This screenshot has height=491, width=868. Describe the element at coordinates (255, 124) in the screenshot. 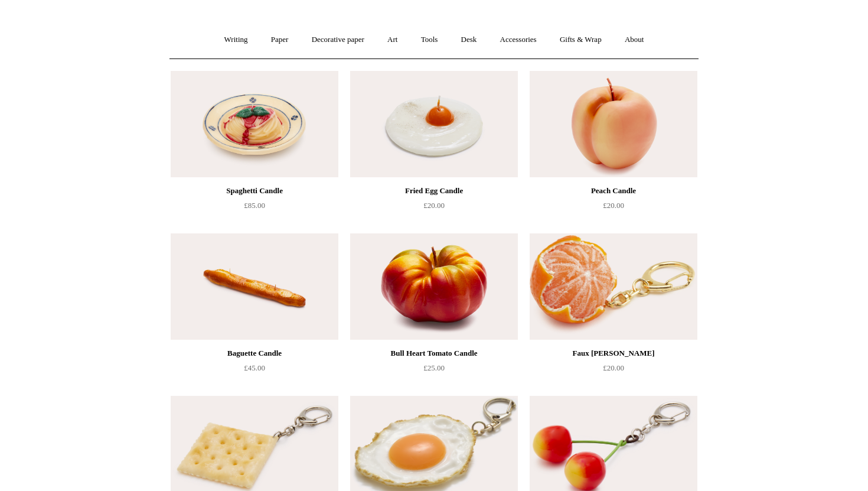

I see `img: Spaghetti Candle` at that location.